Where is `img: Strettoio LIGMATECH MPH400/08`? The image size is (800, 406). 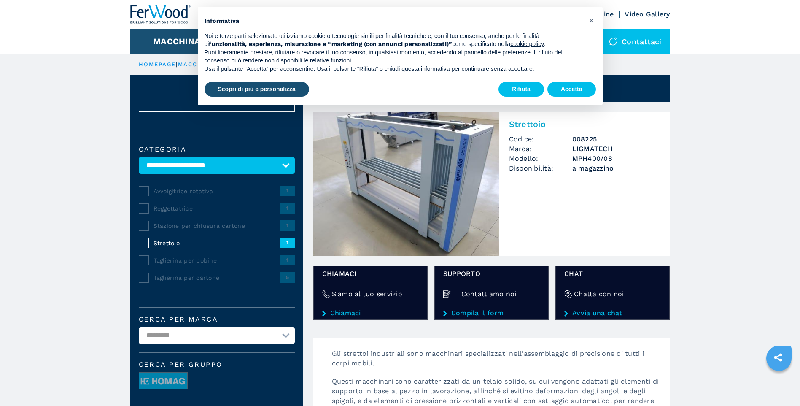 img: Strettoio LIGMATECH MPH400/08 is located at coordinates (406, 184).